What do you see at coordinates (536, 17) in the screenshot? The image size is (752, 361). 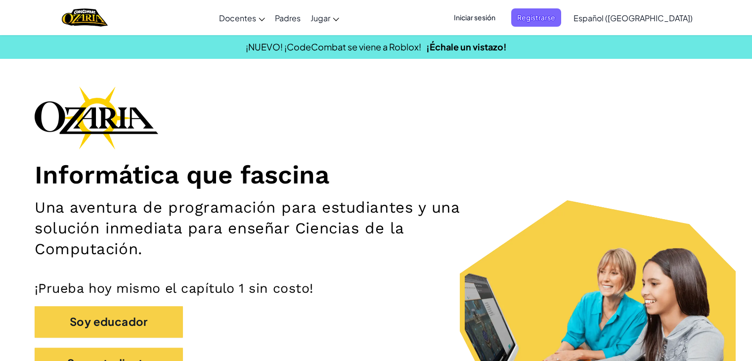 I see `span: Registrarse` at bounding box center [536, 17].